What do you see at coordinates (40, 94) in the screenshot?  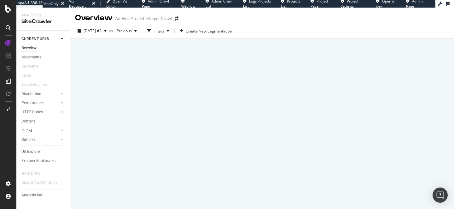 I see `a: Distribution` at bounding box center [40, 94].